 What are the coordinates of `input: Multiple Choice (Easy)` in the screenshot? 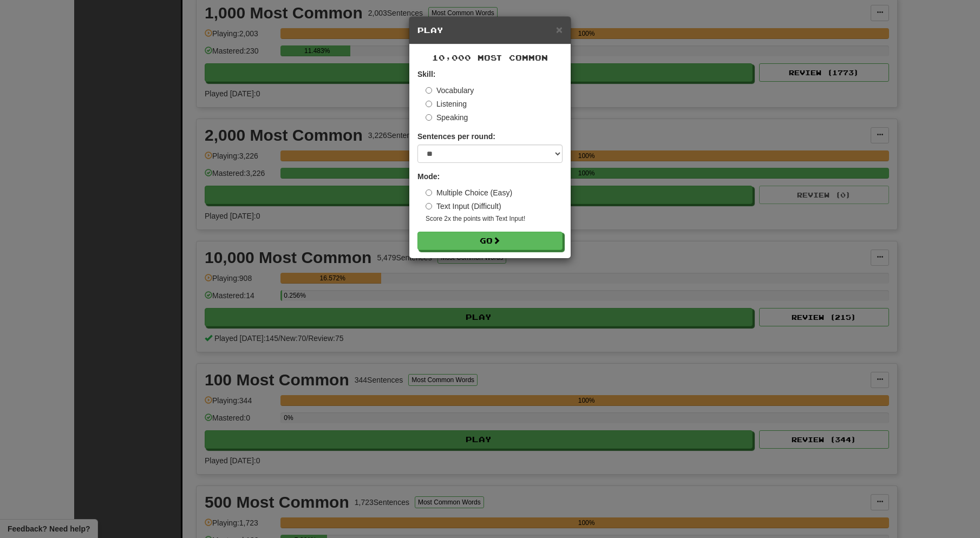 It's located at (429, 193).